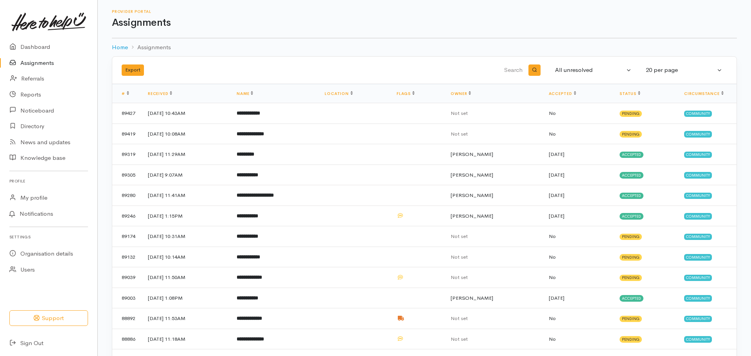 This screenshot has height=356, width=751. What do you see at coordinates (630, 94) in the screenshot?
I see `a: Status` at bounding box center [630, 94].